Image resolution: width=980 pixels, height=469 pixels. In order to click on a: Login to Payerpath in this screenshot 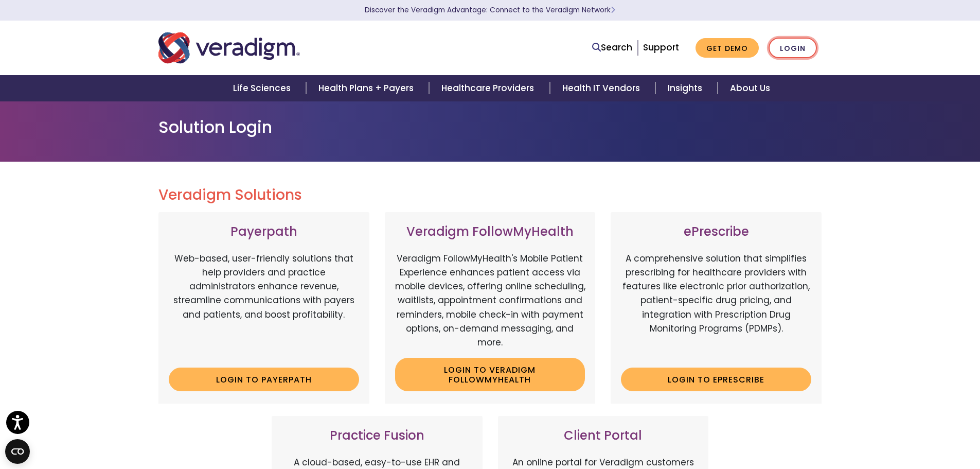, I will do `click(264, 379)`.